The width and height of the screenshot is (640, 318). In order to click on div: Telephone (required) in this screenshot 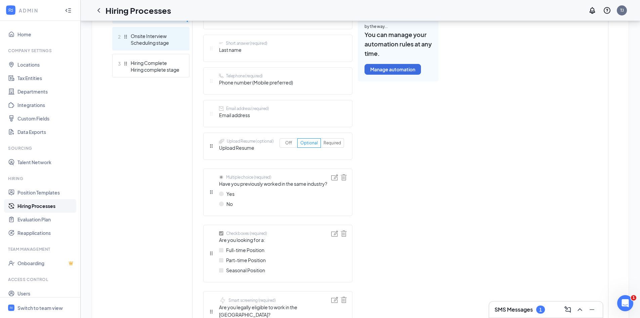, I will do `click(244, 76)`.